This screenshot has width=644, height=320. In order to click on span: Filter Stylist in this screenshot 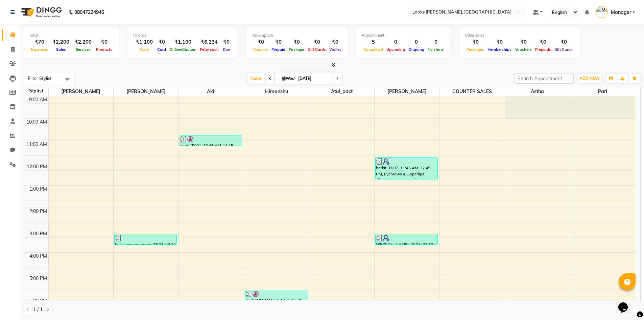, I will do `click(40, 78)`.